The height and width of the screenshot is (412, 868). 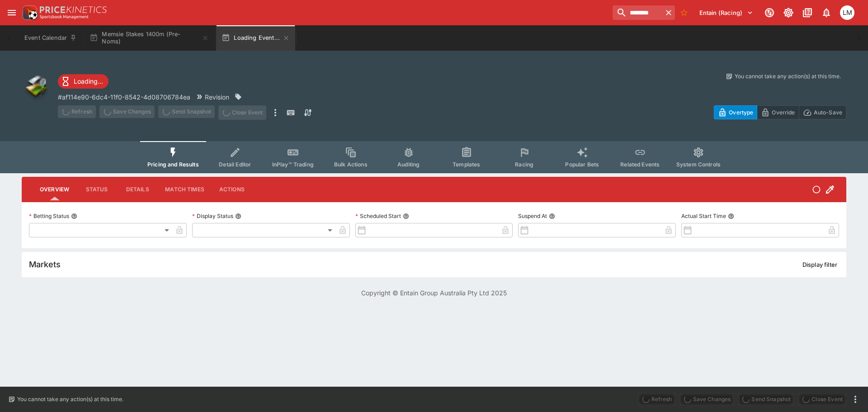 I want to click on img: Sportsbook Management, so click(x=64, y=17).